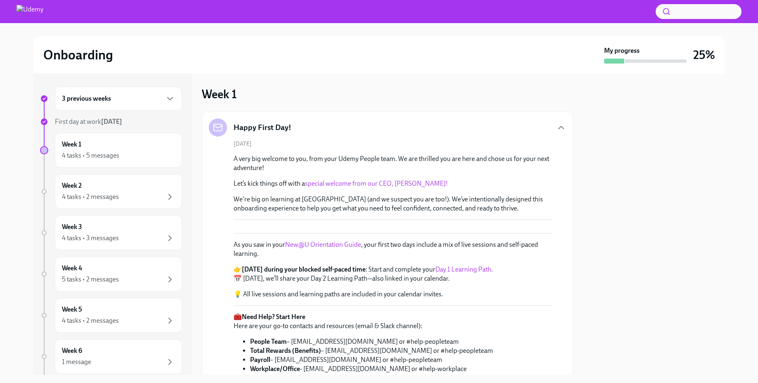 The image size is (758, 383). I want to click on strong: Globalization Partners, so click(282, 377).